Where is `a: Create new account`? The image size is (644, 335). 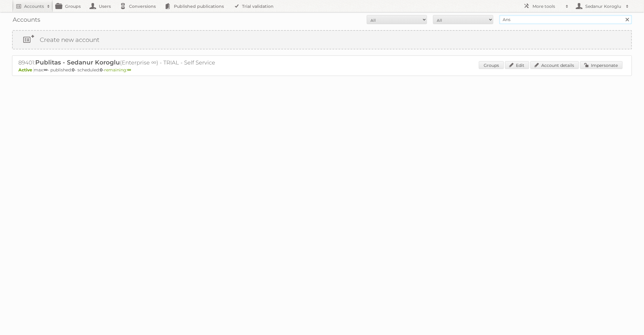
a: Create new account is located at coordinates (322, 40).